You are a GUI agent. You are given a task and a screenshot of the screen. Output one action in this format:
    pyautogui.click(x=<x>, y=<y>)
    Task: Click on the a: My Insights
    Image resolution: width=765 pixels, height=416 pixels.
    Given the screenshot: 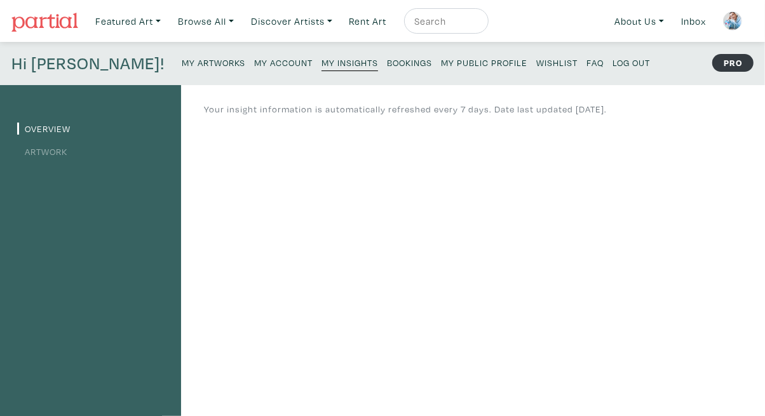 What is the action you would take?
    pyautogui.click(x=349, y=62)
    